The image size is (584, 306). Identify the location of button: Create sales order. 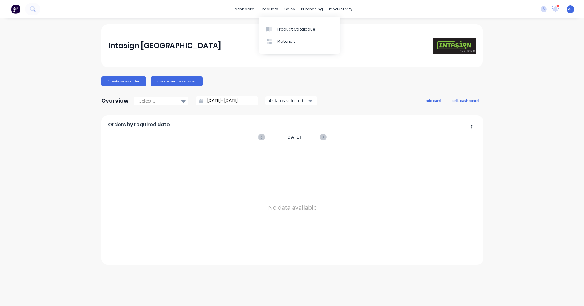
(124, 81).